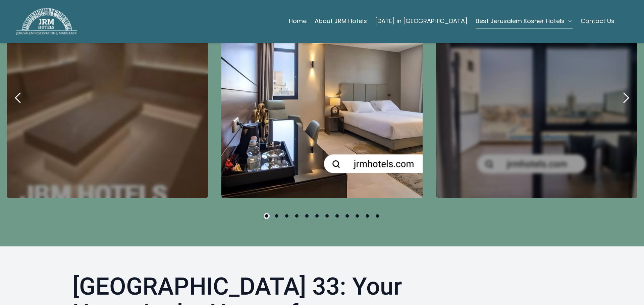 This screenshot has width=644, height=305. What do you see at coordinates (340, 21) in the screenshot?
I see `a: About JRM Hotels` at bounding box center [340, 21].